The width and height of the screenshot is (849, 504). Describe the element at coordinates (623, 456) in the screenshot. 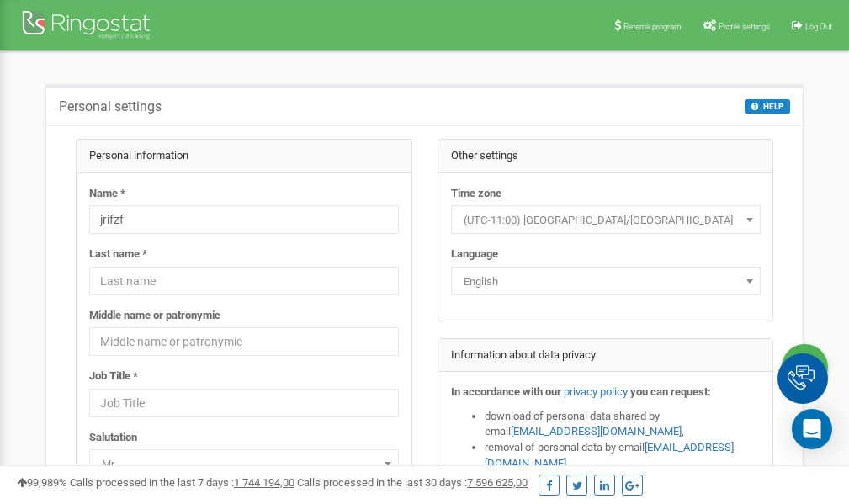

I see `li: removal of personal data by email ,` at that location.